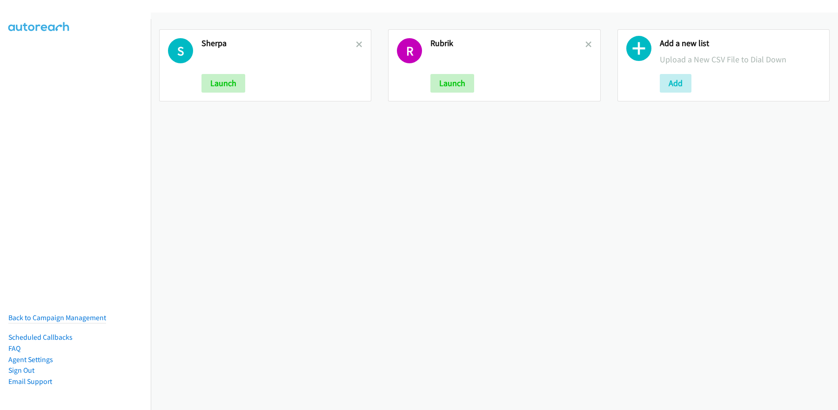 This screenshot has width=838, height=410. What do you see at coordinates (31, 359) in the screenshot?
I see `a: Agent Settings` at bounding box center [31, 359].